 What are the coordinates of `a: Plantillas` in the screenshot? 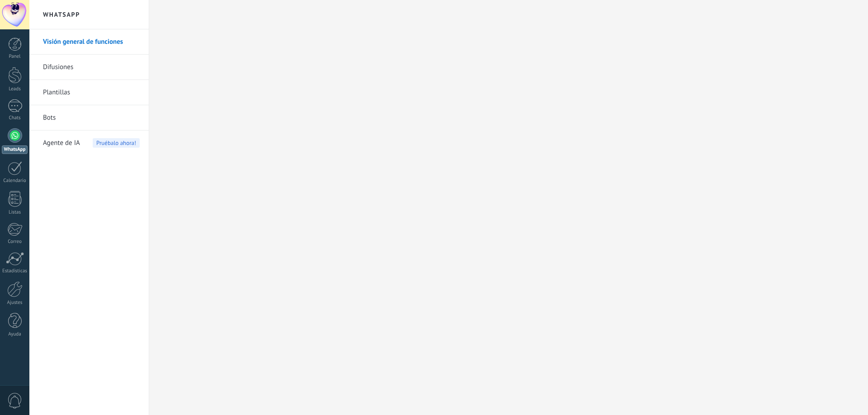 It's located at (92, 93).